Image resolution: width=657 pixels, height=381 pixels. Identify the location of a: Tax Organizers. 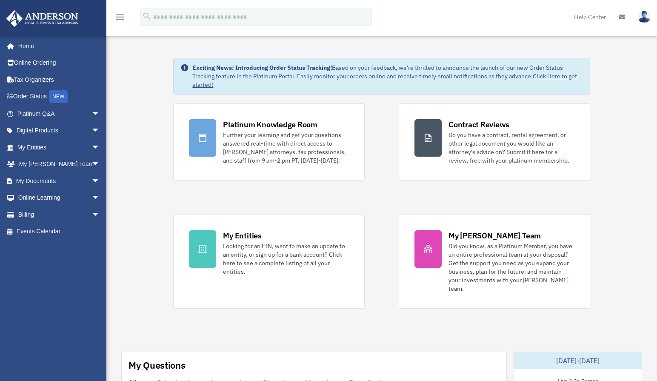
(59, 80).